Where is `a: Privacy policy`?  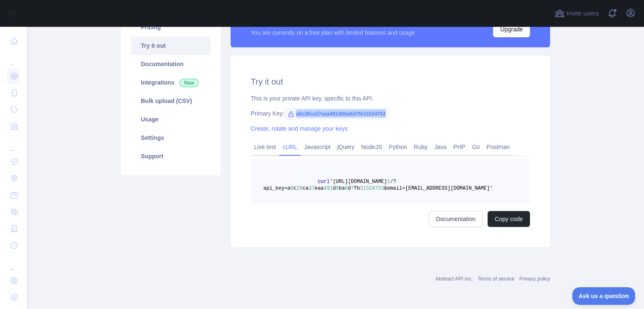
a: Privacy policy is located at coordinates (535, 279).